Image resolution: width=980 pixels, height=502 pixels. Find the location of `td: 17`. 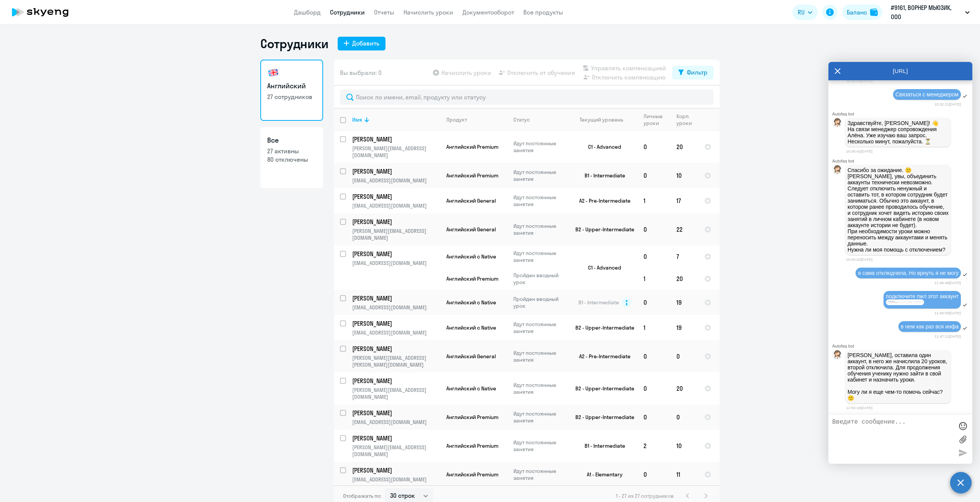

td: 17 is located at coordinates (684, 201).